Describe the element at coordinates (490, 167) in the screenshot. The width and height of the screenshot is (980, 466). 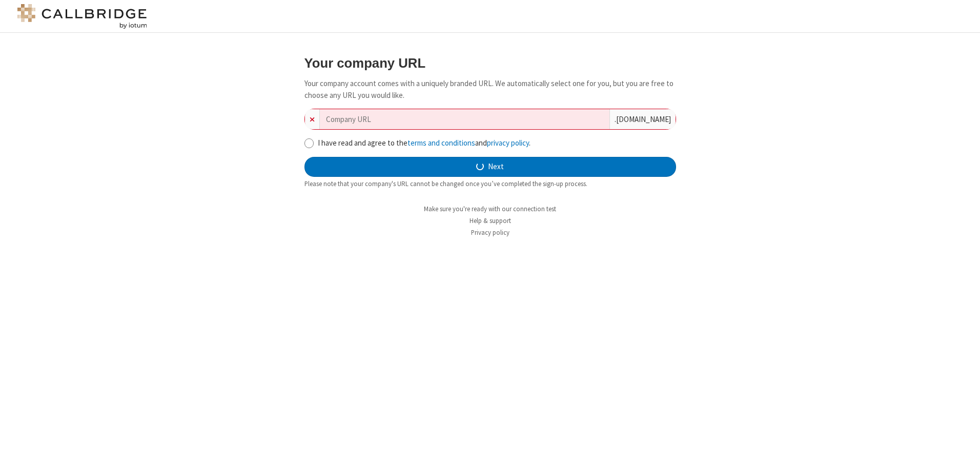
I see `button: Next` at that location.